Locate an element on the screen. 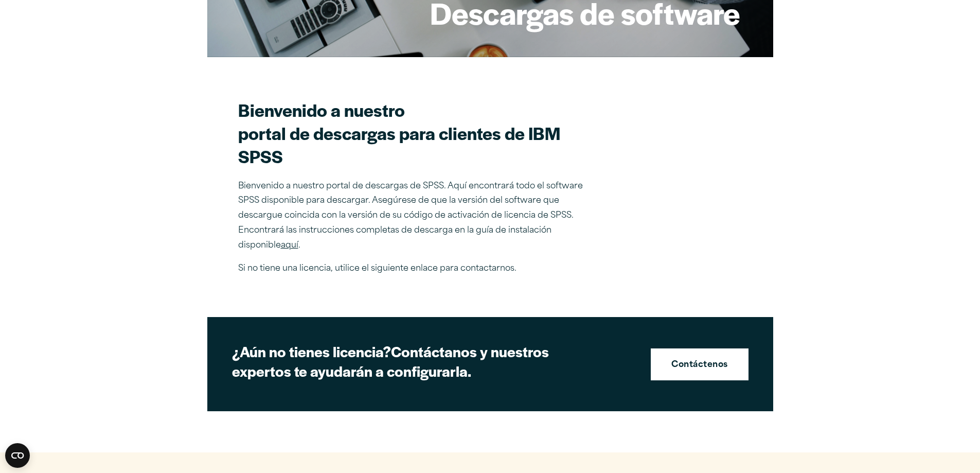  a: Contáctenos is located at coordinates (699, 364).